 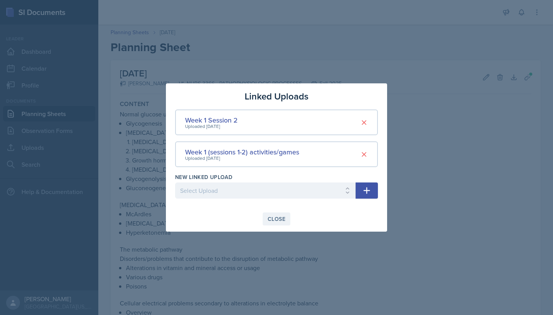 I want to click on h3: Linked Uploads, so click(x=276, y=96).